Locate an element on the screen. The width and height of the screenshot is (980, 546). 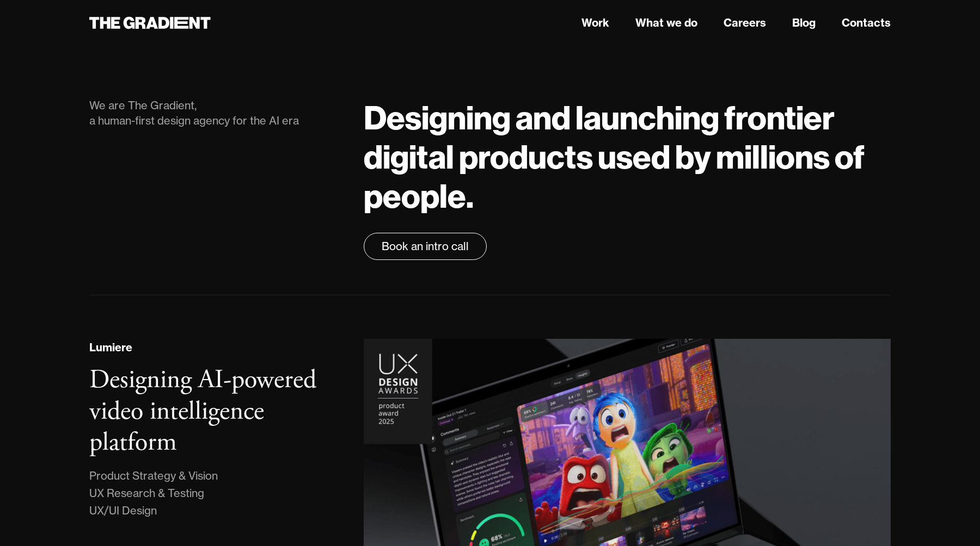
h1: Designing and launching frontier digital products used by millions of people. is located at coordinates (627, 157).